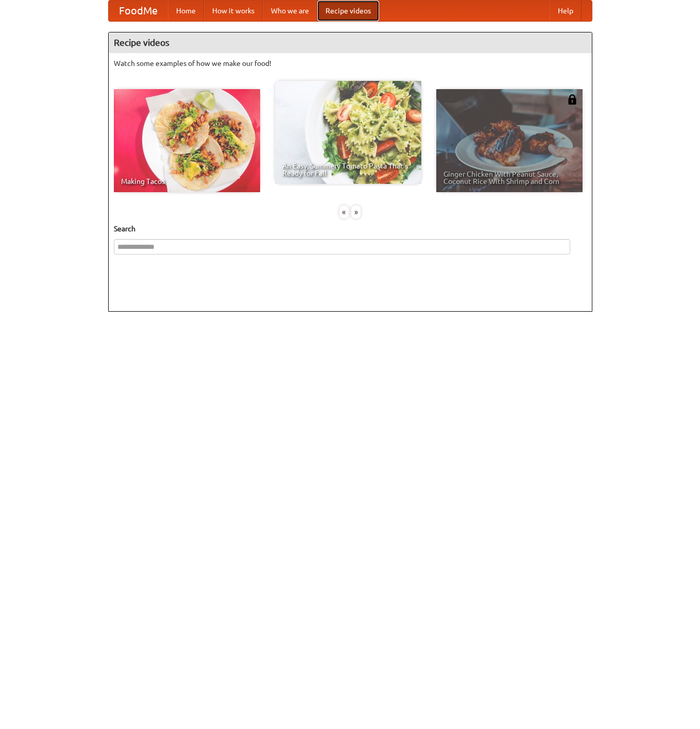 This screenshot has width=700, height=729. What do you see at coordinates (348, 170) in the screenshot?
I see `span: An Easy, Summery Tomato Pasta That's Ready for Fall` at bounding box center [348, 170].